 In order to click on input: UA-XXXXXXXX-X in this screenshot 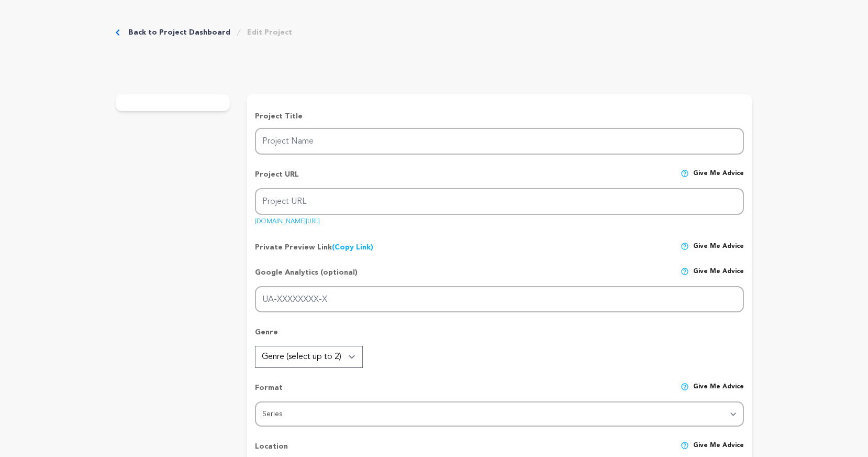, I will do `click(499, 299)`.